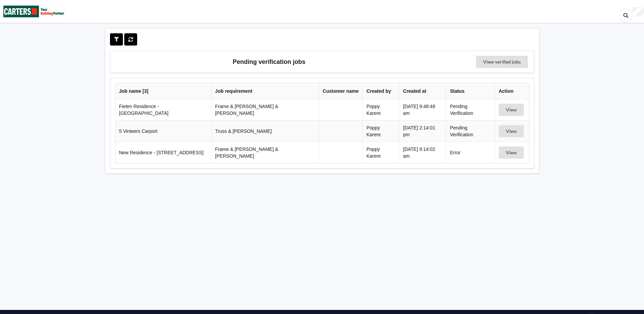 The image size is (644, 314). What do you see at coordinates (423, 91) in the screenshot?
I see `th: Created at` at bounding box center [423, 91].